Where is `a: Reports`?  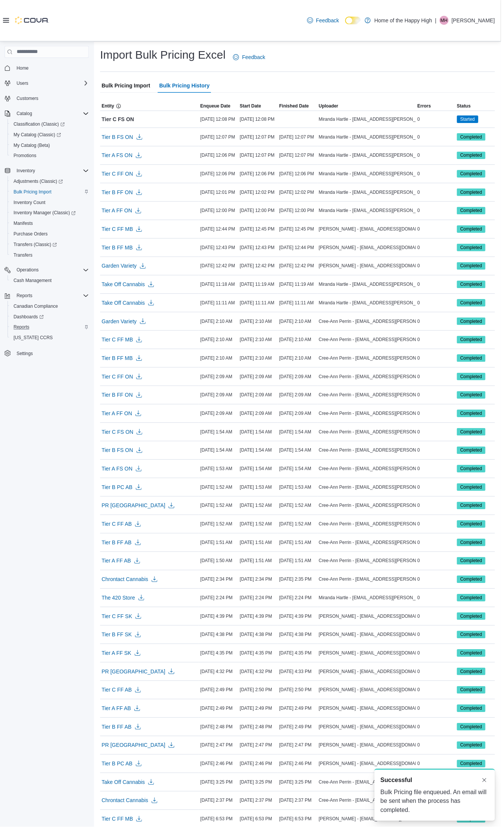
a: Reports is located at coordinates (21, 329).